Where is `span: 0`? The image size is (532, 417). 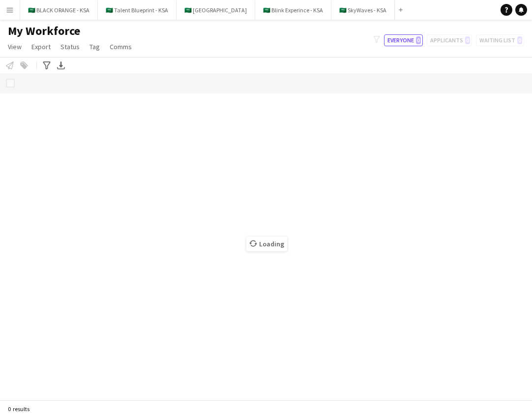 span: 0 is located at coordinates (419, 41).